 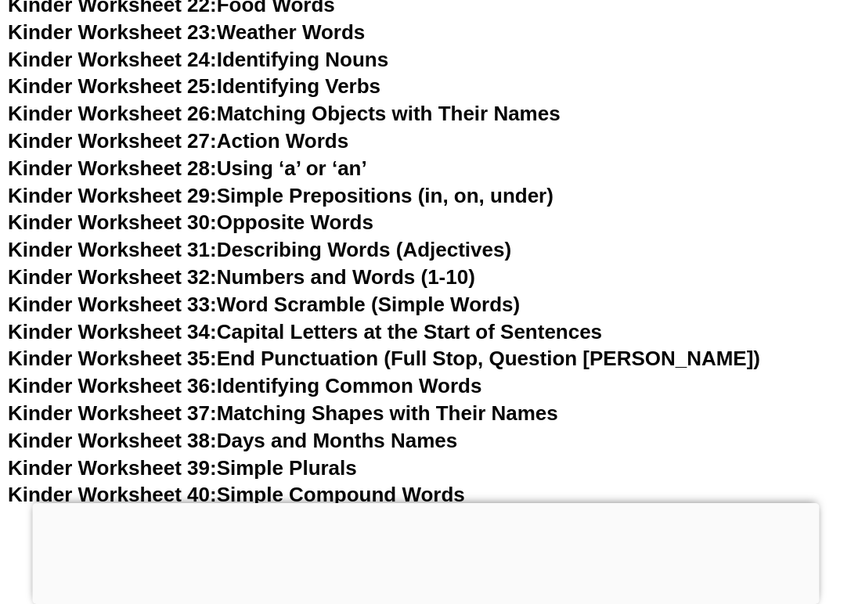 What do you see at coordinates (112, 141) in the screenshot?
I see `span: Kinder Worksheet 27:` at bounding box center [112, 141].